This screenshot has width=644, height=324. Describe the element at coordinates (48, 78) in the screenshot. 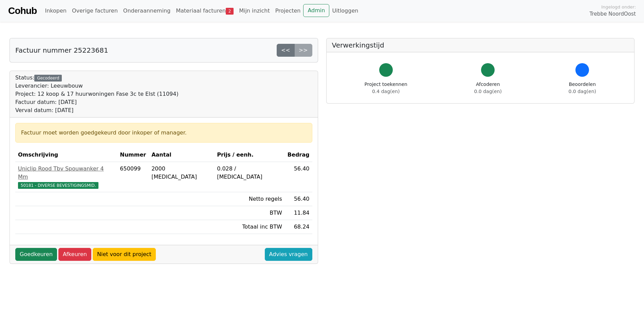

I see `div: Gecodeerd` at that location.